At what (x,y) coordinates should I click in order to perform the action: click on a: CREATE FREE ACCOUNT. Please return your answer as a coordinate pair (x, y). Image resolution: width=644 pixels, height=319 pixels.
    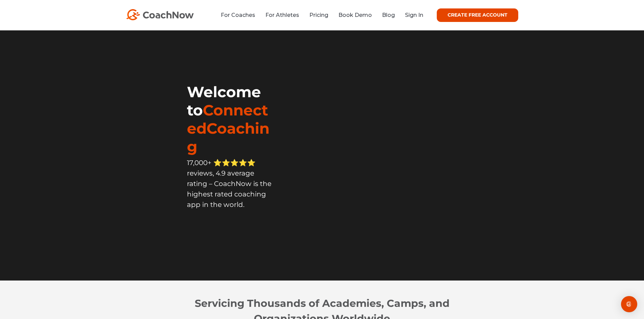
    Looking at the image, I should click on (477, 15).